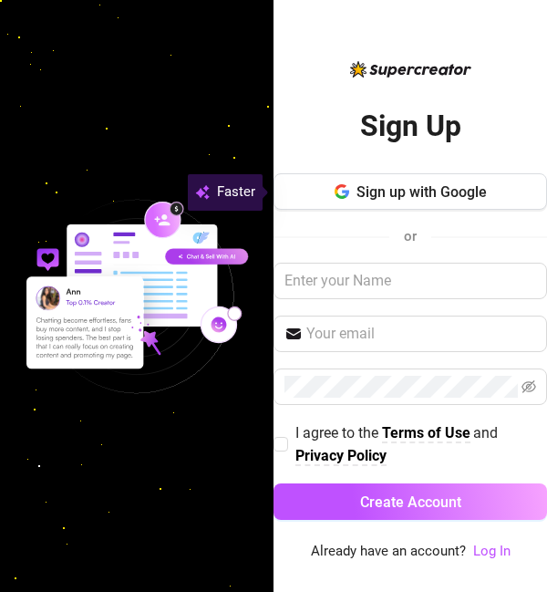 This screenshot has height=592, width=547. What do you see at coordinates (341, 456) in the screenshot?
I see `a: Privacy Policy` at bounding box center [341, 456].